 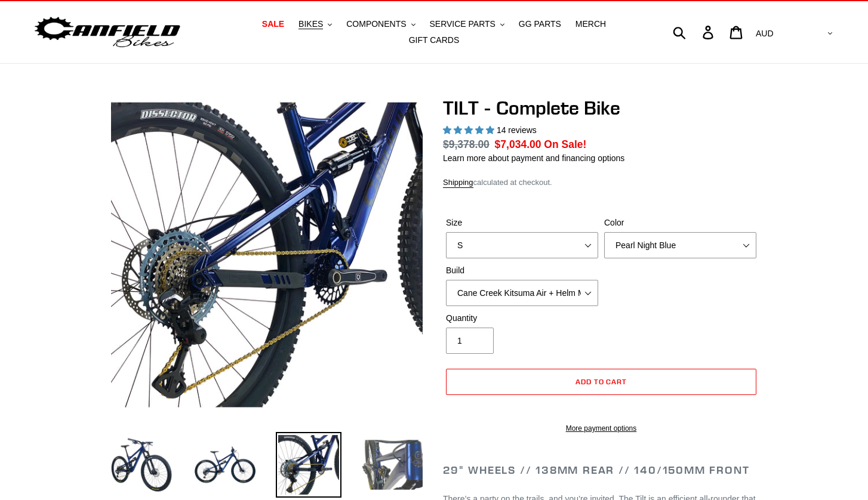 I want to click on img: Canfield Bikes, so click(x=107, y=32).